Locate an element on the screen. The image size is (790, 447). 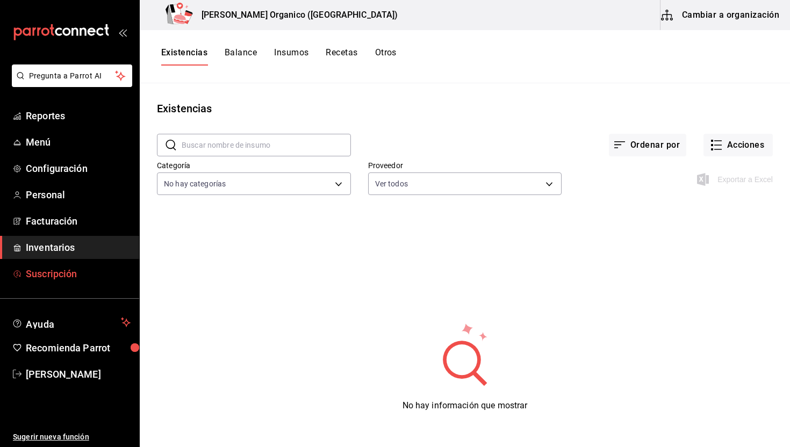
span: Configuración is located at coordinates (78, 168).